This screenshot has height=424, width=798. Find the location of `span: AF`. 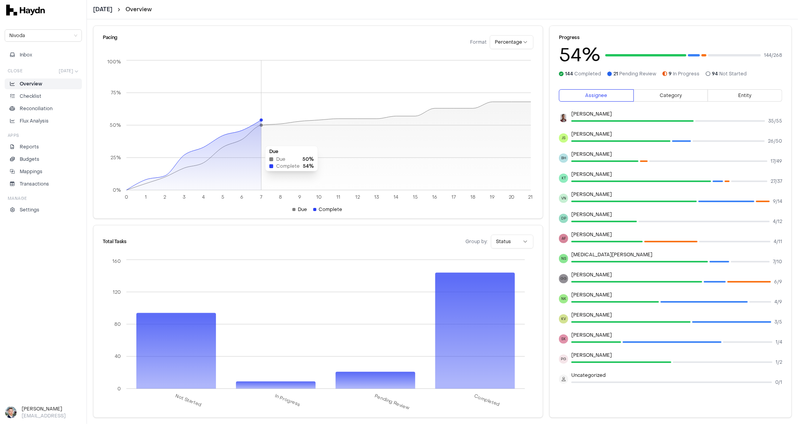

span: AF is located at coordinates (563, 238).